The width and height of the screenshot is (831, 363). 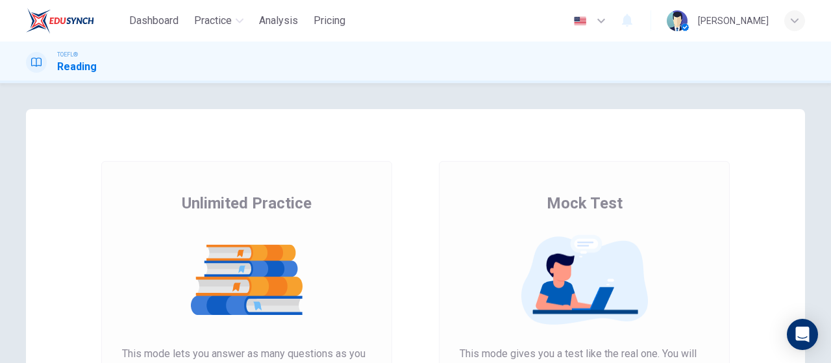 I want to click on span: Practice, so click(x=213, y=21).